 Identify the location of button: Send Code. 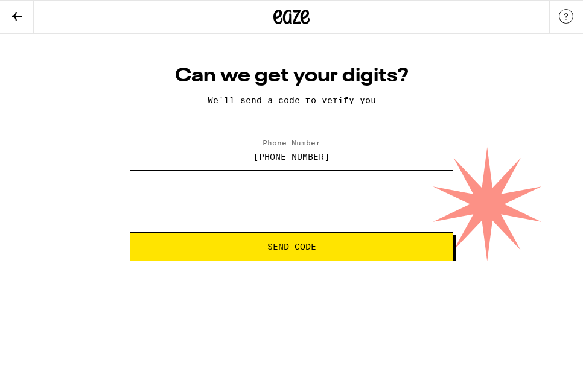
(292, 246).